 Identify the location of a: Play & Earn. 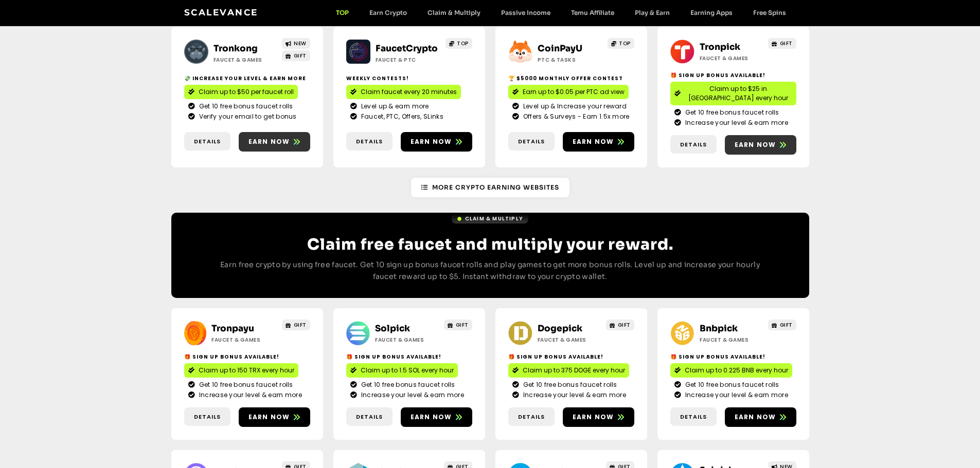
(652, 12).